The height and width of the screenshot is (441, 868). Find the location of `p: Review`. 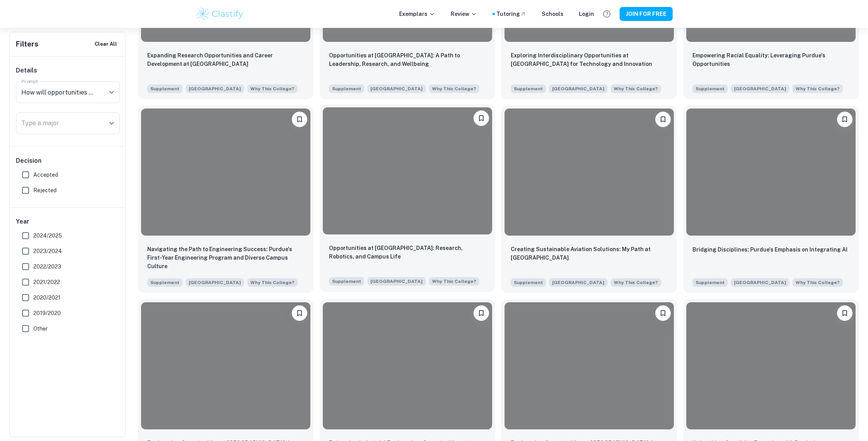

p: Review is located at coordinates (464, 14).